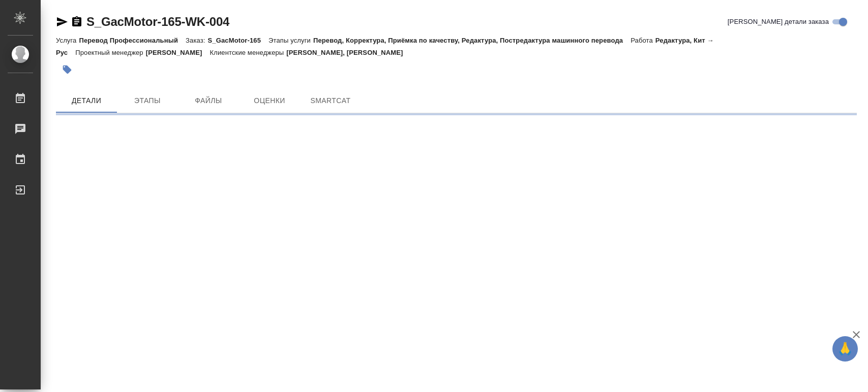  I want to click on p: Клиентские менеджеры, so click(248, 52).